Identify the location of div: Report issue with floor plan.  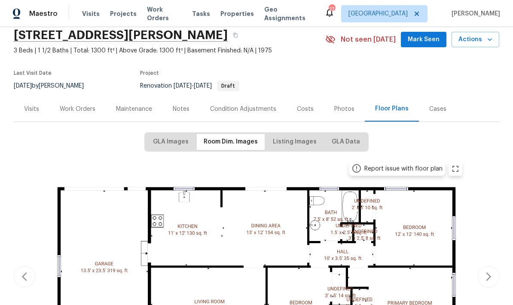
(404, 169).